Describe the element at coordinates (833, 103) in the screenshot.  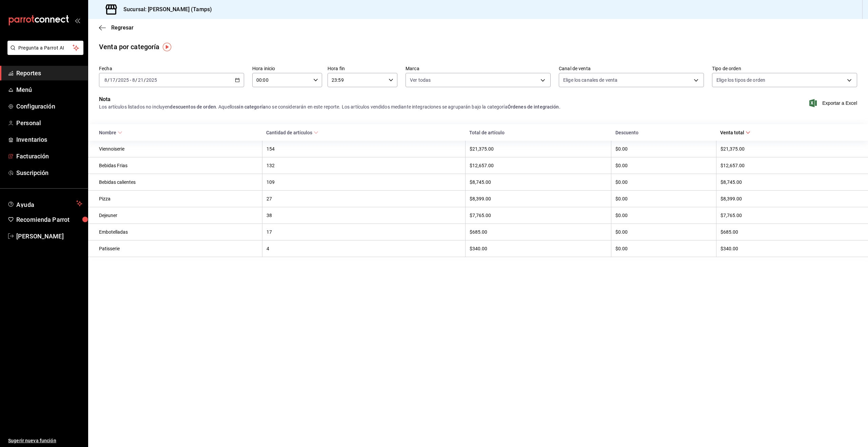
I see `span: Exportar a Excel` at that location.